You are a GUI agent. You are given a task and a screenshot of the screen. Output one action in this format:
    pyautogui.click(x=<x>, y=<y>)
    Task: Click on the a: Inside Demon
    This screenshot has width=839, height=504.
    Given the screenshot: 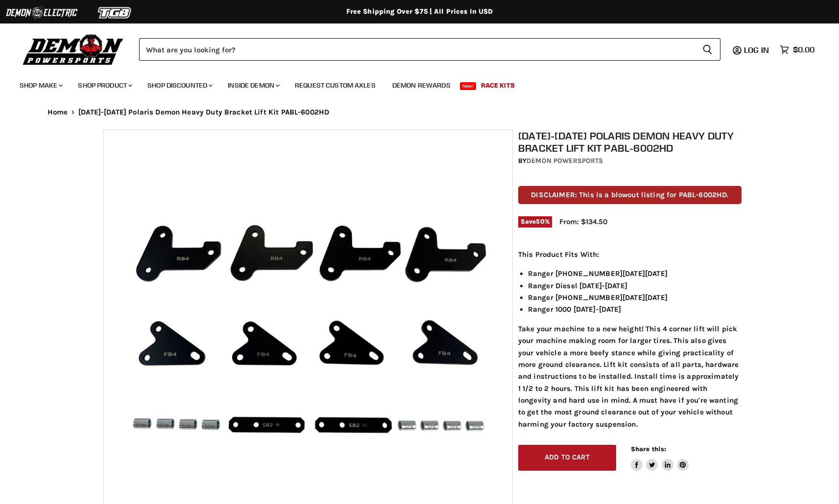 What is the action you would take?
    pyautogui.click(x=253, y=85)
    